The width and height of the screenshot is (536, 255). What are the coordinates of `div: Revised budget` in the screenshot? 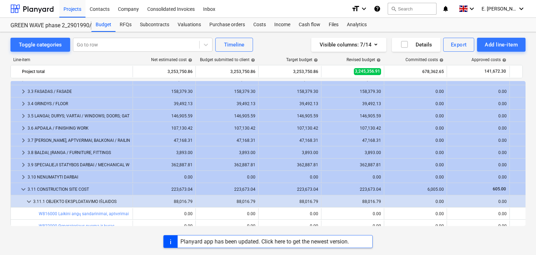 It's located at (364, 60).